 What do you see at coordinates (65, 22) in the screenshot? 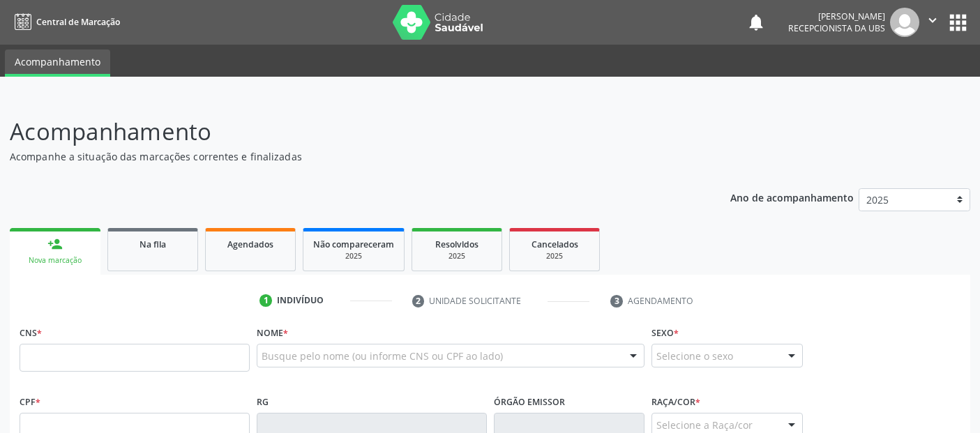
I see `a: Central de Marcação` at bounding box center [65, 22].